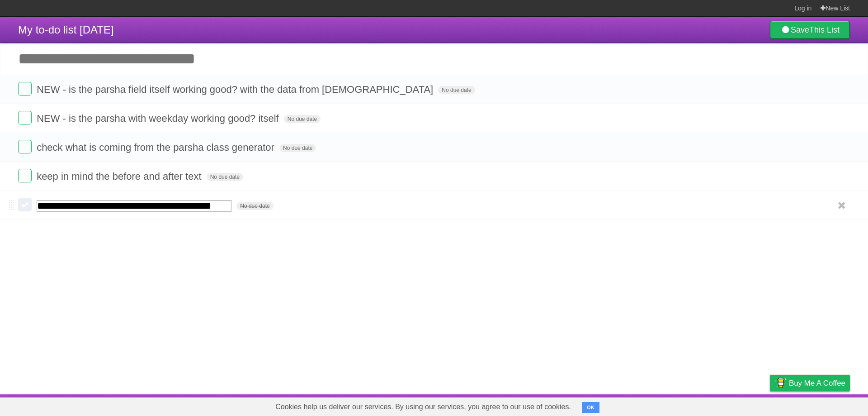  Describe the element at coordinates (817, 382) in the screenshot. I see `span: Buy me a coffee` at that location.